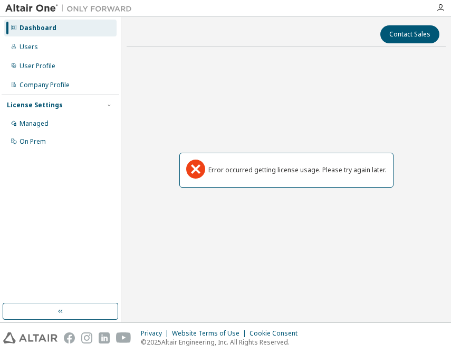  What do you see at coordinates (37, 66) in the screenshot?
I see `div: User Profile` at bounding box center [37, 66].